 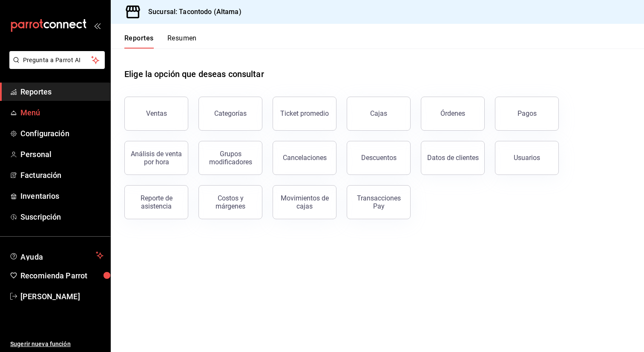 What do you see at coordinates (62, 196) in the screenshot?
I see `span: Inventarios` at bounding box center [62, 196].